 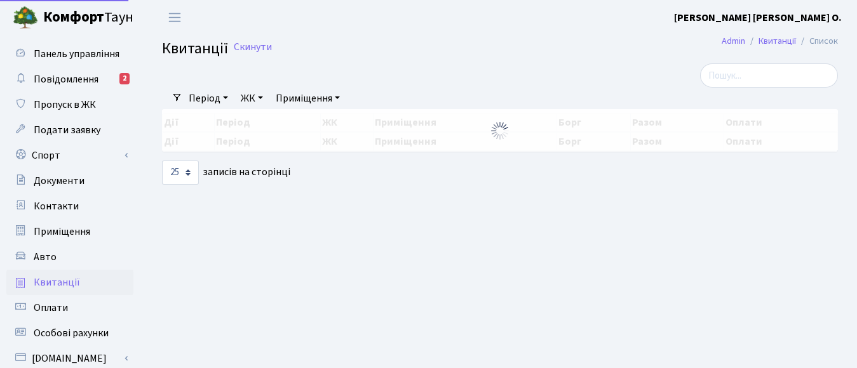 What do you see at coordinates (70, 130) in the screenshot?
I see `a: Подати заявку` at bounding box center [70, 130].